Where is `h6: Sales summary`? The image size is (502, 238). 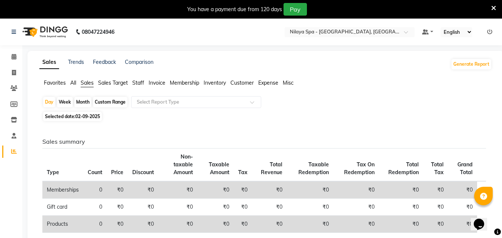 h6: Sales summary is located at coordinates (264, 142).